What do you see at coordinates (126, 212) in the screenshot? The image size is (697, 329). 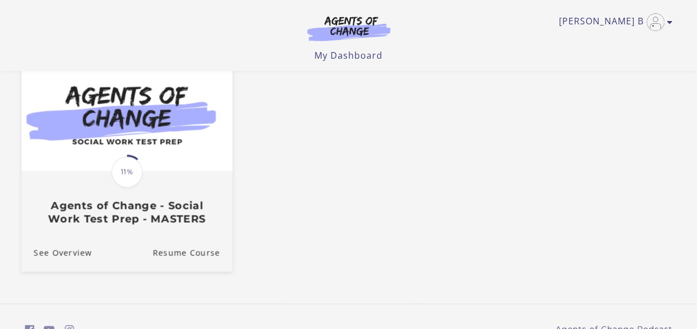 I see `h3: Agents of Change - Social Work Test Prep - MASTERS` at bounding box center [126, 212].